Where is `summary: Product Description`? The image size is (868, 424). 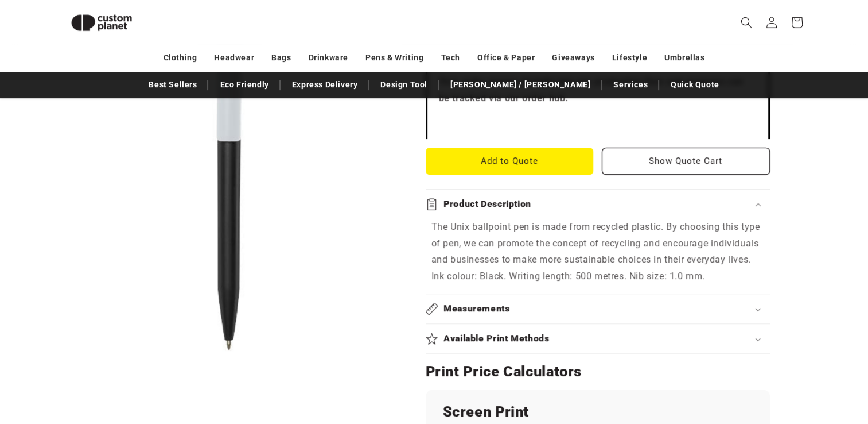
summary: Product Description is located at coordinates (598, 204).